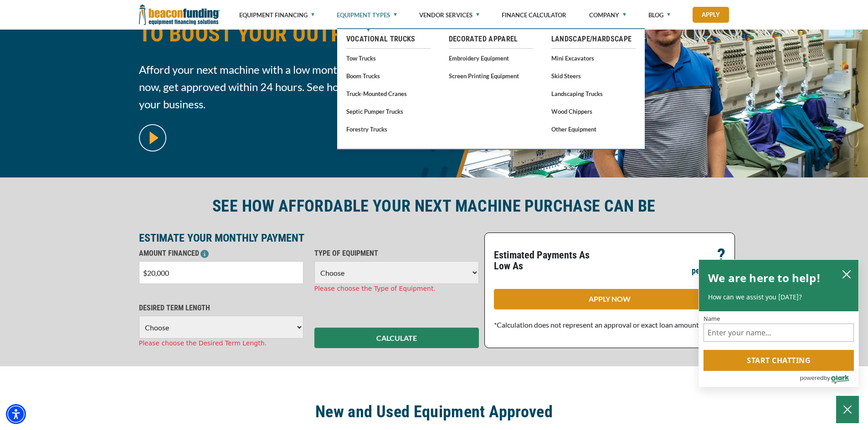  What do you see at coordinates (396, 338) in the screenshot?
I see `button: CALCULATE` at bounding box center [396, 338].